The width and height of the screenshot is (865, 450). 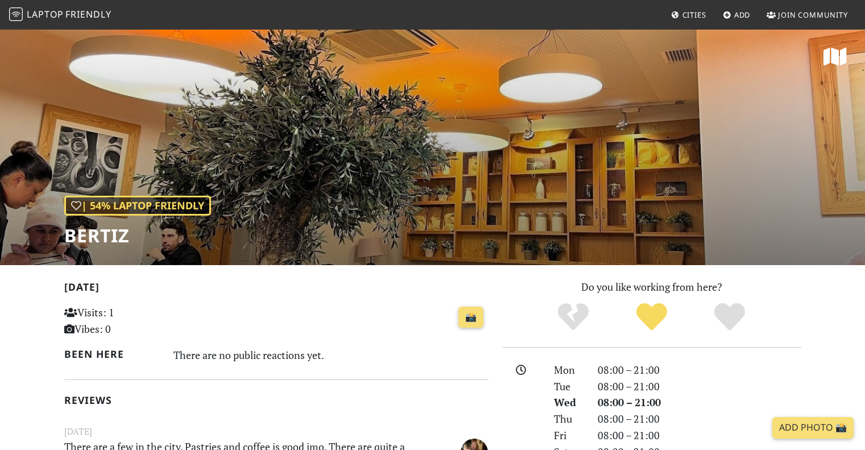 What do you see at coordinates (138, 205) in the screenshot?
I see `div: | 54% Laptop Friendly` at bounding box center [138, 205].